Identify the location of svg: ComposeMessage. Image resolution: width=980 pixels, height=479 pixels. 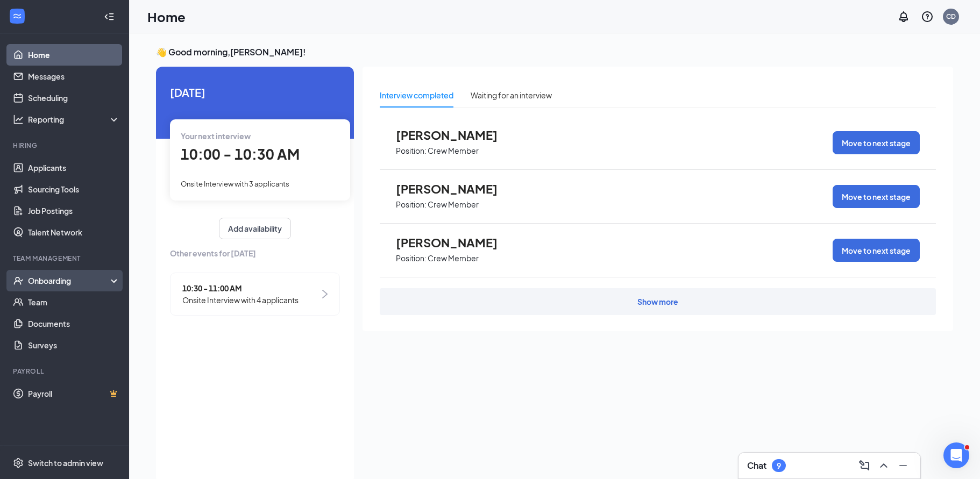
(864, 465).